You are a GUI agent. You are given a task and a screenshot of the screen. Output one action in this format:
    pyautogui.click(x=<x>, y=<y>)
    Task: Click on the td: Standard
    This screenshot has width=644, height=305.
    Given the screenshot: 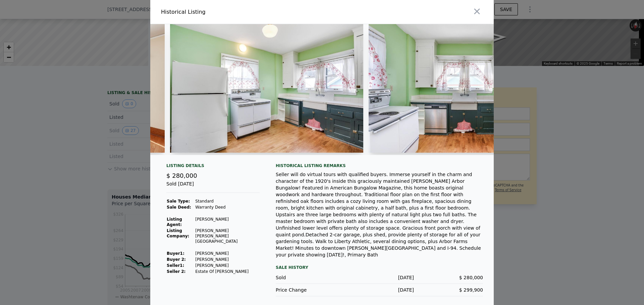 What is the action you would take?
    pyautogui.click(x=227, y=201)
    